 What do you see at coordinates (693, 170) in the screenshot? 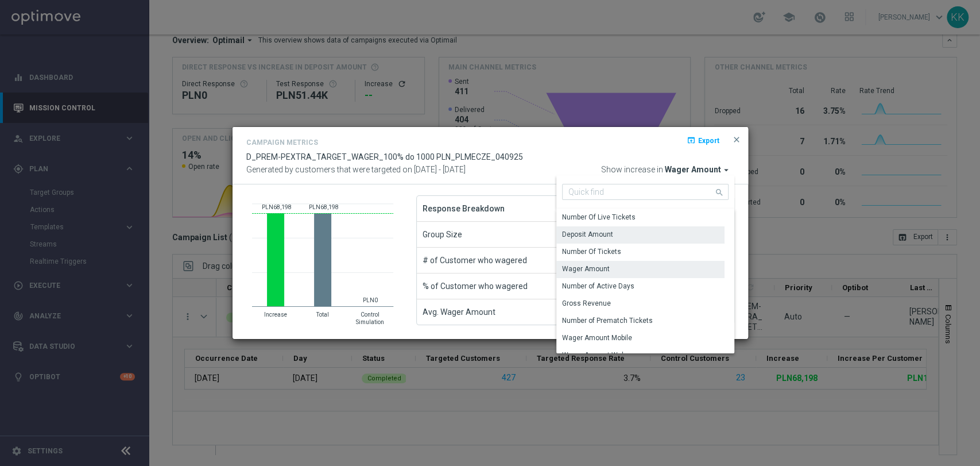
I see `span: Wager Amount` at bounding box center [693, 170].